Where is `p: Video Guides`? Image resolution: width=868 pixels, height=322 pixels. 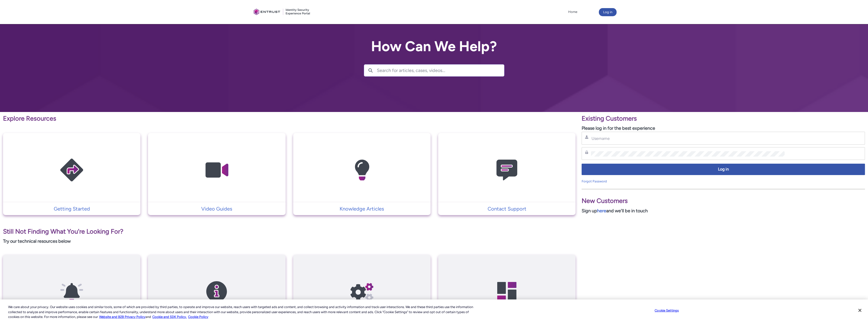
p: Video Guides is located at coordinates (216, 209).